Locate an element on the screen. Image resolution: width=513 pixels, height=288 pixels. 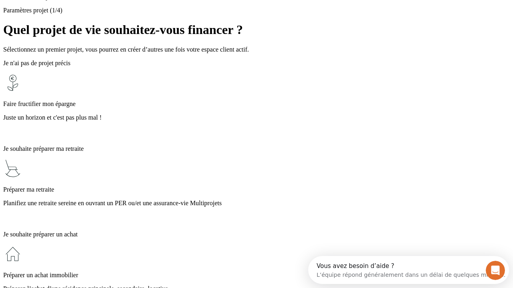
p: Préparer ma retraite is located at coordinates (256, 190).